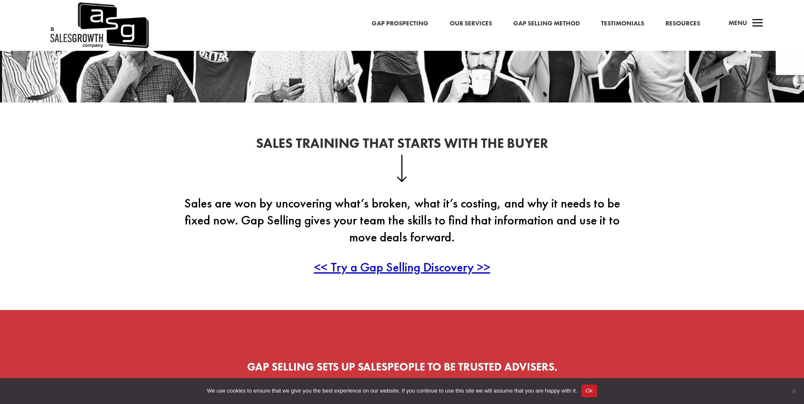 This screenshot has width=804, height=404. I want to click on a: Resources, so click(683, 24).